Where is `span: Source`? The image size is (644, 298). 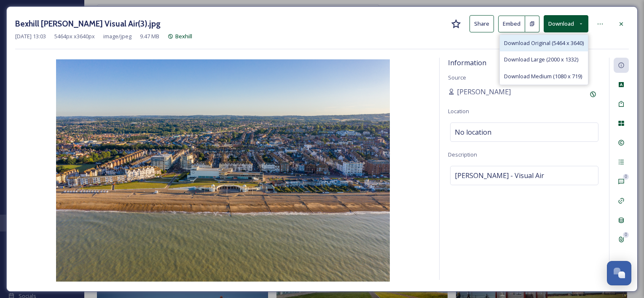 span: Source is located at coordinates (457, 78).